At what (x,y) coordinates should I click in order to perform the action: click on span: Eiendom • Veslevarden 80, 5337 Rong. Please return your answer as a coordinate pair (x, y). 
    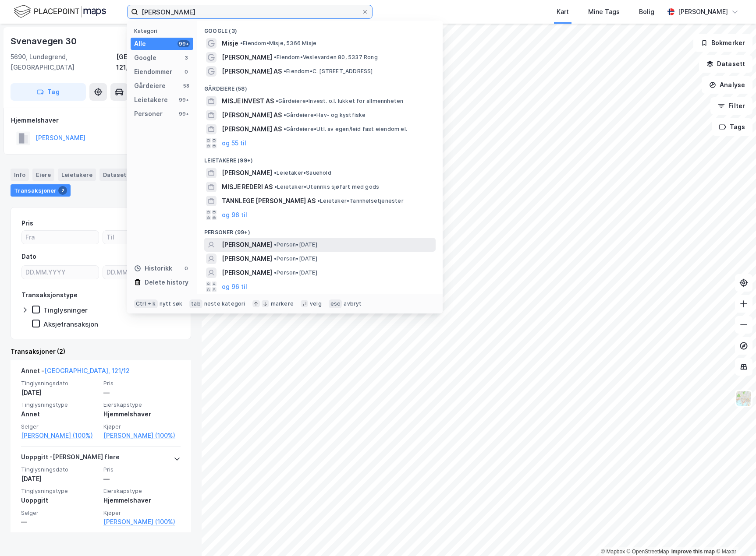
    Looking at the image, I should click on (326, 57).